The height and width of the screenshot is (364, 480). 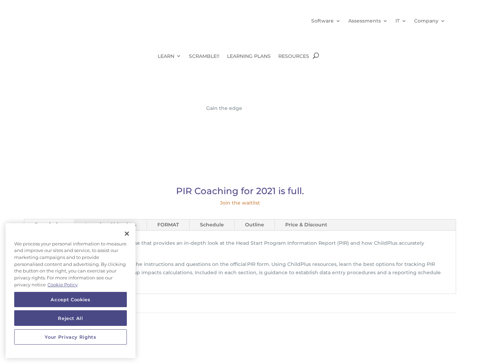 I want to click on a: LEARNING PLANS, so click(x=249, y=61).